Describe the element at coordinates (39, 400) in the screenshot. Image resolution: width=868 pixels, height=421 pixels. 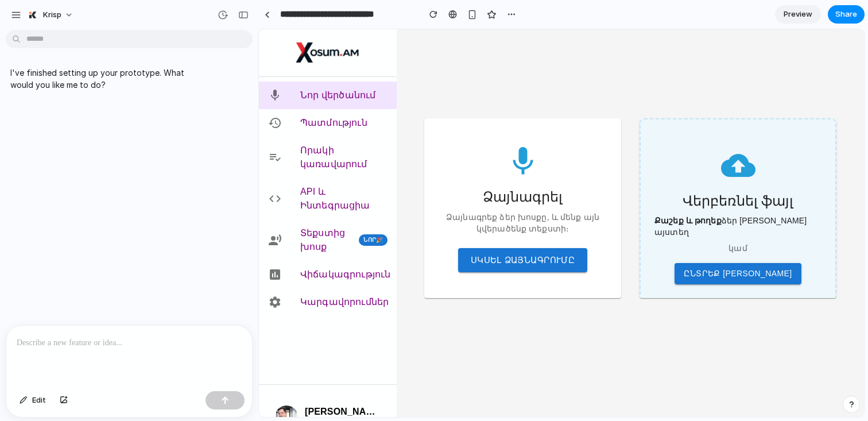
I see `span: Edit` at that location.